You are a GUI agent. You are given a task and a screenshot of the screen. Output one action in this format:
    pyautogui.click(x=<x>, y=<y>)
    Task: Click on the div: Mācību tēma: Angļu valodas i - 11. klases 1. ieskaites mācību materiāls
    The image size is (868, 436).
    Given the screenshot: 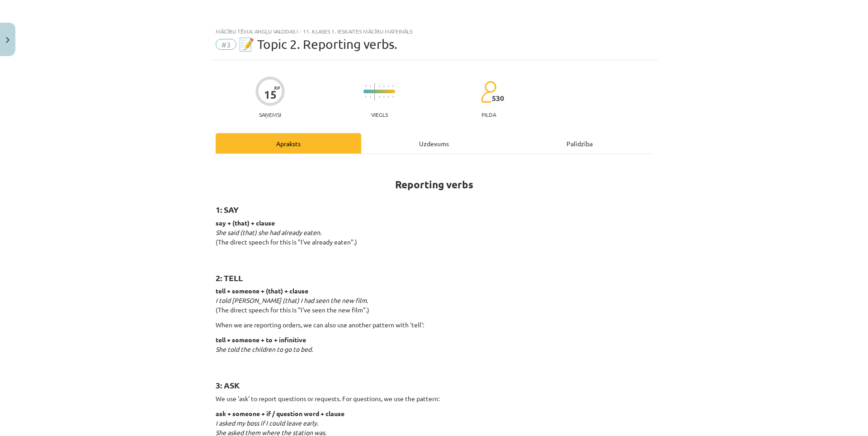 What is the action you would take?
    pyautogui.click(x=434, y=31)
    